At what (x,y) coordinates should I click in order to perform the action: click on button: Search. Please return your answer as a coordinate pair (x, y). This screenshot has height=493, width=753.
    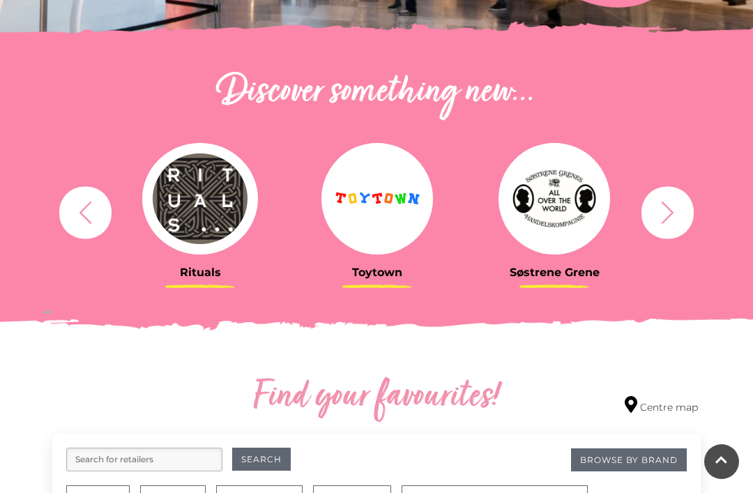
    Looking at the image, I should click on (261, 459).